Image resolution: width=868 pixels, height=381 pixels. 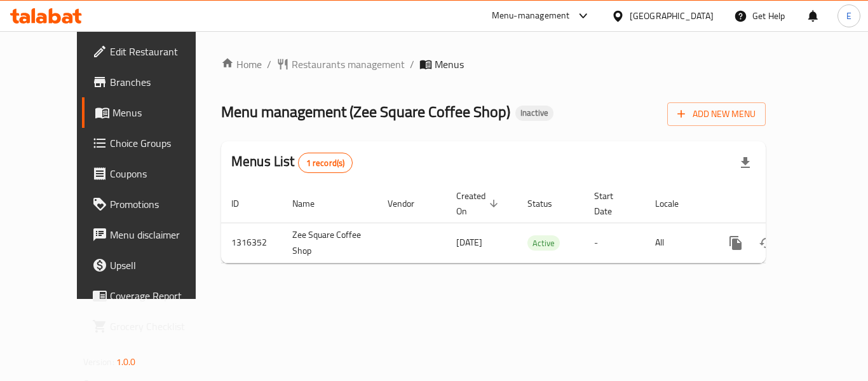 I want to click on a: Coupons, so click(x=152, y=174).